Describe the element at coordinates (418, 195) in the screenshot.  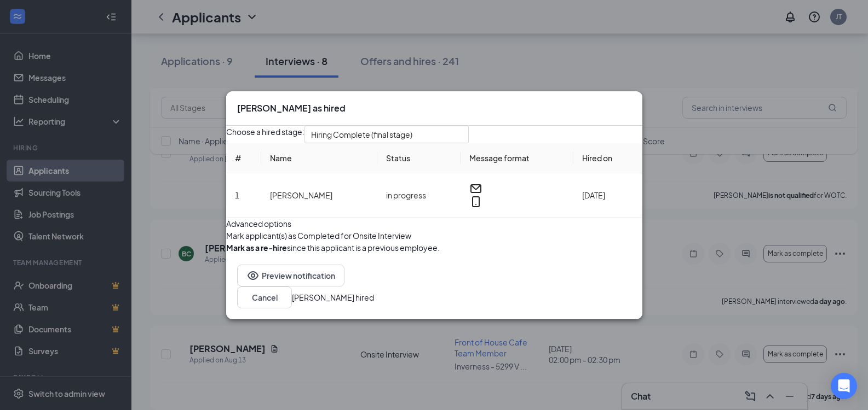
I see `td: in progress` at that location.